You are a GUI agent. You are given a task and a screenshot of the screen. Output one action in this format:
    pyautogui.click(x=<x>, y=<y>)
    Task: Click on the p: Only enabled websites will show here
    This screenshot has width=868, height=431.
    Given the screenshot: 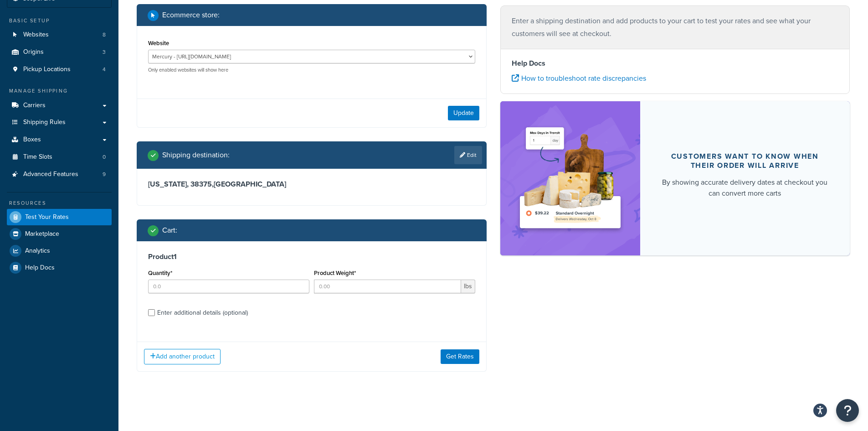 What is the action you would take?
    pyautogui.click(x=312, y=70)
    